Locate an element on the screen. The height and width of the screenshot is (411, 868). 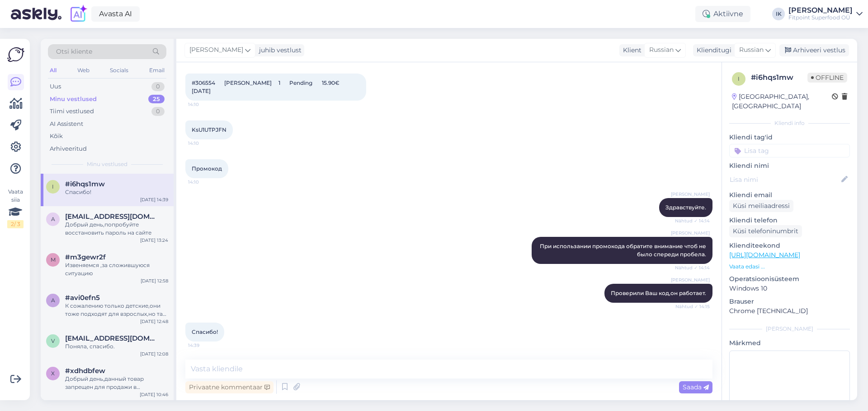
span: #xdhdbfew is located at coordinates (85, 371).